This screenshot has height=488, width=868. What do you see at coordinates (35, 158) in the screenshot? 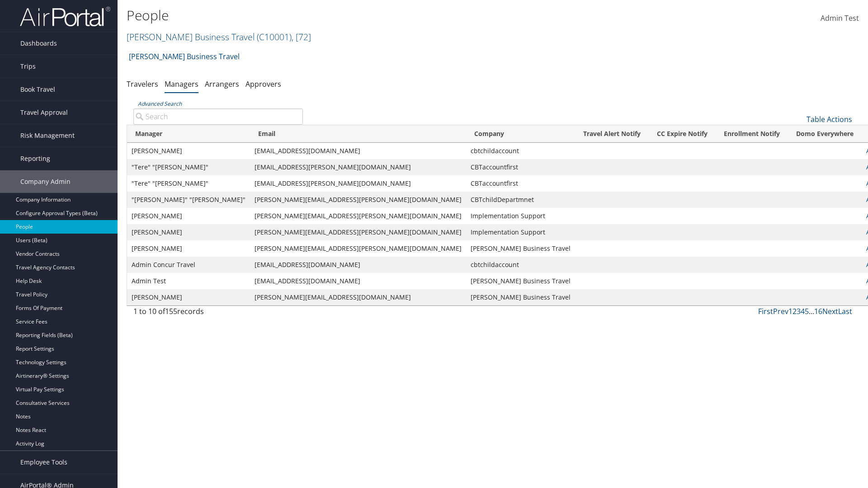
I see `span: Reporting` at bounding box center [35, 158].